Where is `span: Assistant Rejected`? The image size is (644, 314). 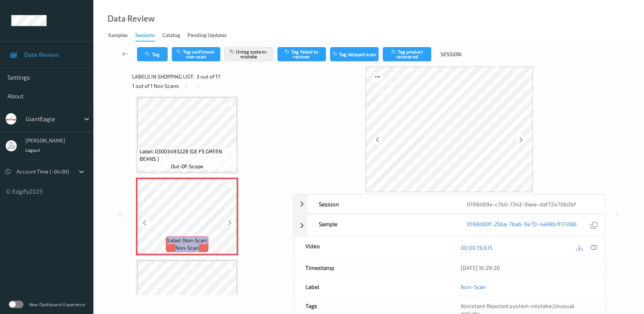
span: Assistant Rejected is located at coordinates (484, 305).